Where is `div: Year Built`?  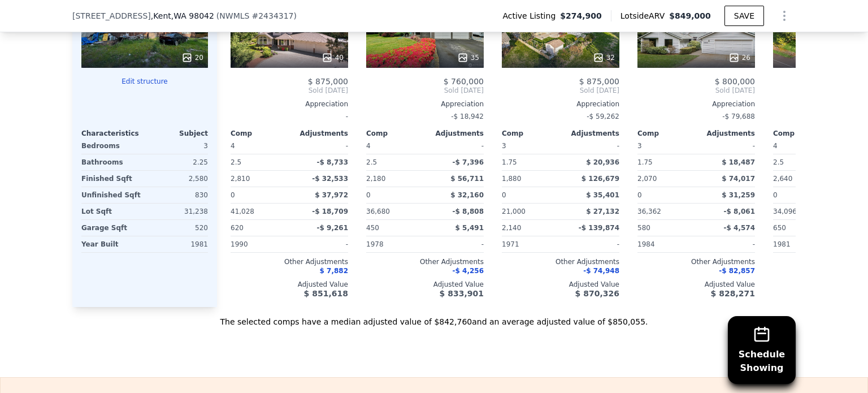
div: Year Built is located at coordinates (112, 244).